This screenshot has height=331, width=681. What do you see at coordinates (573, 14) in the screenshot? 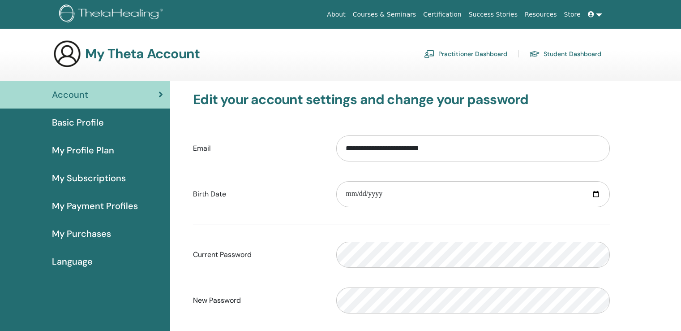
I see `a: Store` at bounding box center [573, 14].